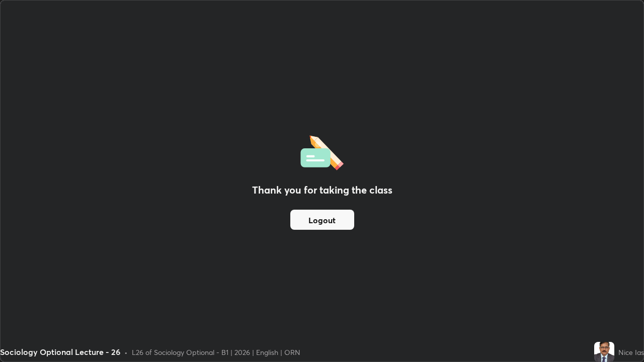  What do you see at coordinates (631, 352) in the screenshot?
I see `div: Nice Ias` at bounding box center [631, 352].